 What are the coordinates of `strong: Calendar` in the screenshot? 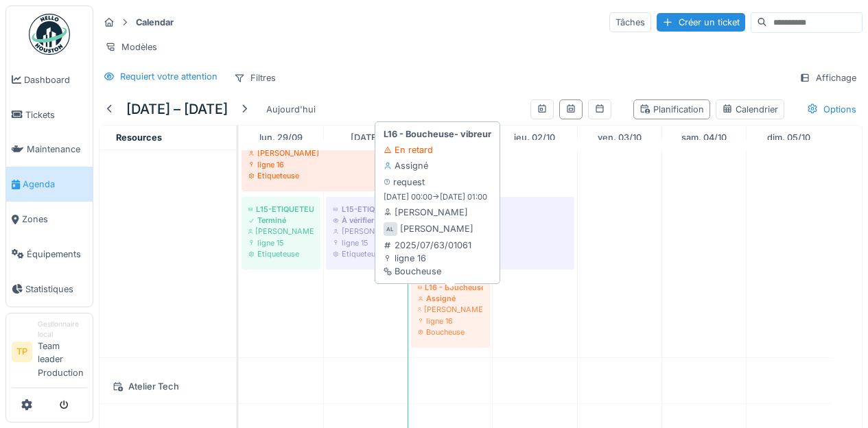 It's located at (154, 22).